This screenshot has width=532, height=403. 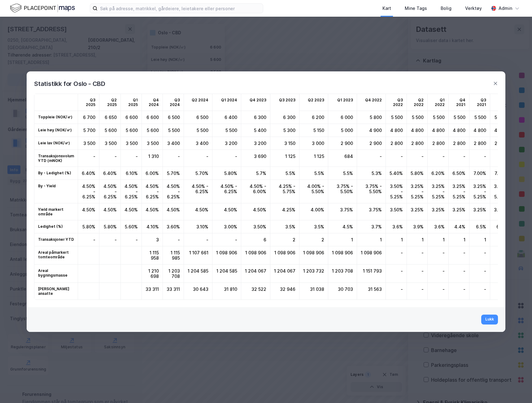 What do you see at coordinates (500, 174) in the screenshot?
I see `div: 7.50%` at bounding box center [500, 174].